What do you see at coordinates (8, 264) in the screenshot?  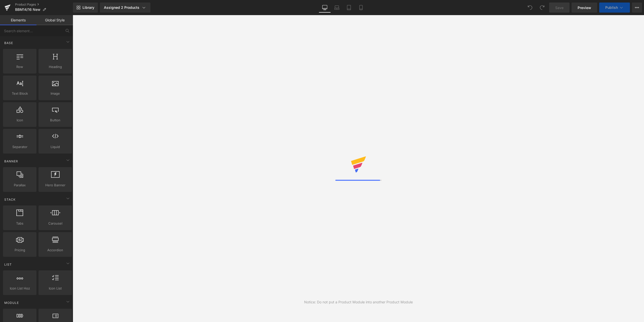 I see `span: List` at bounding box center [8, 264].